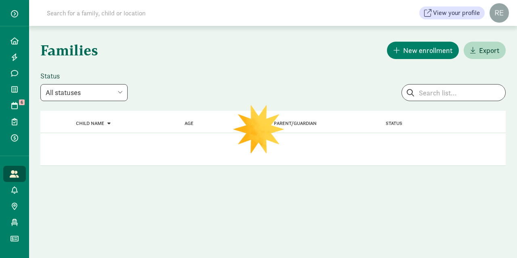 This screenshot has height=258, width=517. What do you see at coordinates (295, 123) in the screenshot?
I see `a: Parent/Guardian` at bounding box center [295, 123].